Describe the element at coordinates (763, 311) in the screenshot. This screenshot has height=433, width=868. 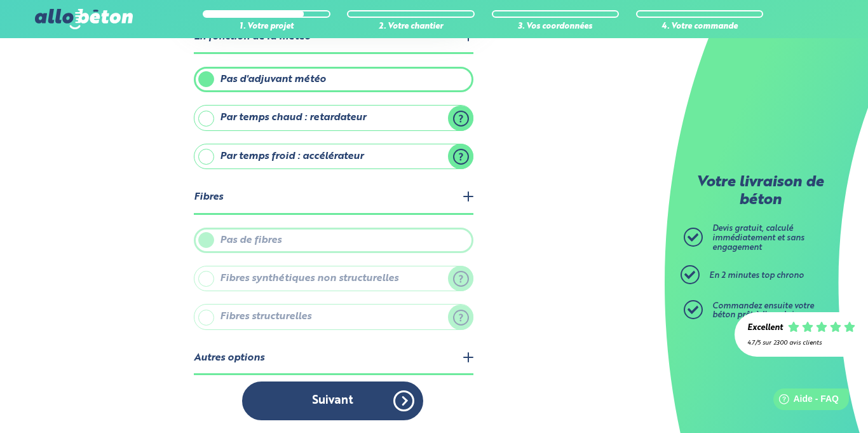
I see `span: Commandez ensuite votre béton prêt à l'emploi` at that location.